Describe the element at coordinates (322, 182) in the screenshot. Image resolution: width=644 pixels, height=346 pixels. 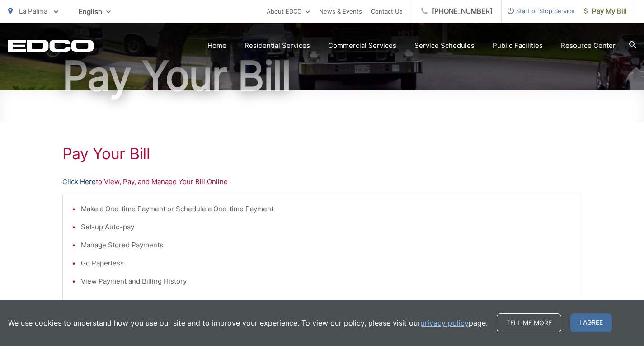
I see `p: to View, Pay, and Manage Your Bill Online` at that location.